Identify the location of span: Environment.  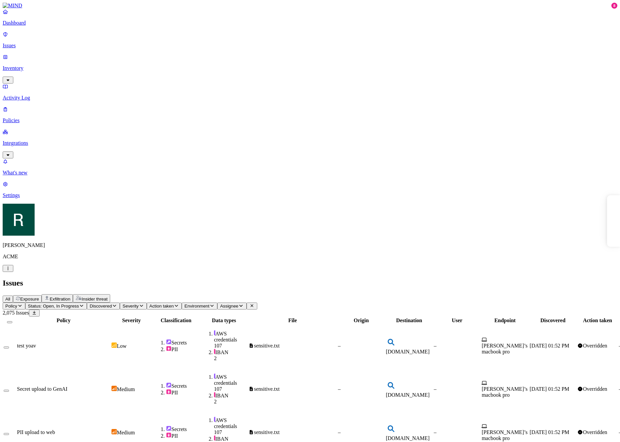
(197, 306).